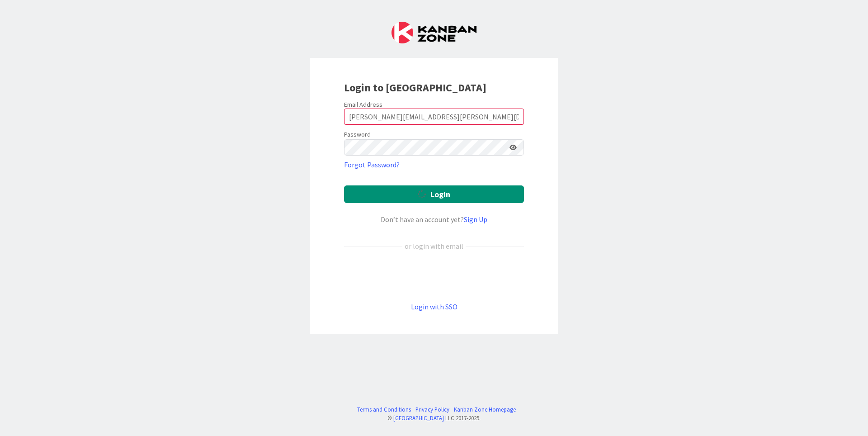 Image resolution: width=868 pixels, height=436 pixels. Describe the element at coordinates (434, 418) in the screenshot. I see `div: © LLC 2017- 2025 .` at that location.